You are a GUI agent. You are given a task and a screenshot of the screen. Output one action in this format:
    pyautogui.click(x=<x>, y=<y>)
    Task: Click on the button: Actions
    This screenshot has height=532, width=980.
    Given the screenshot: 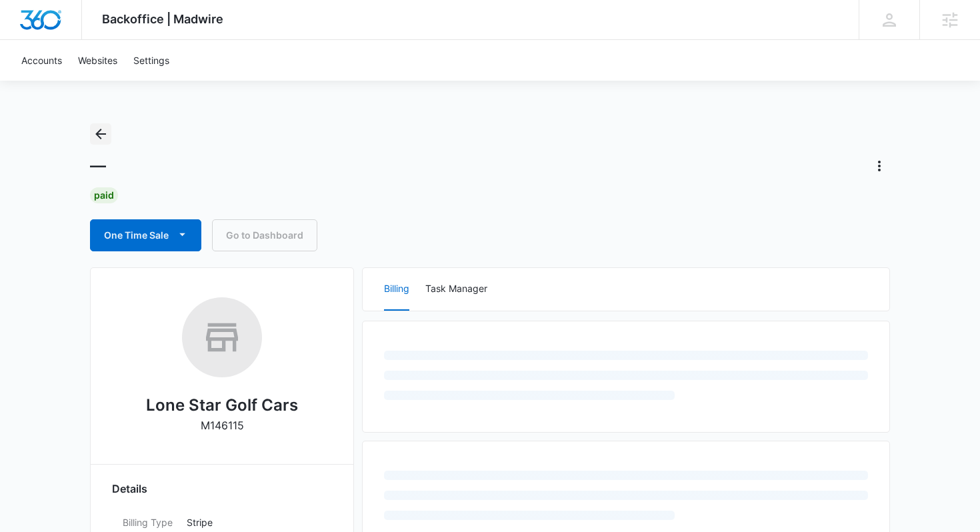 What is the action you would take?
    pyautogui.click(x=879, y=166)
    